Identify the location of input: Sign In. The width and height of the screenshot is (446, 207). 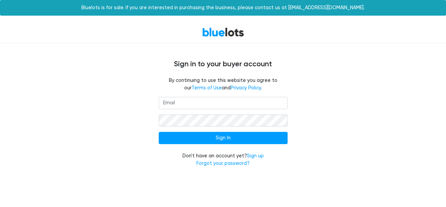
(223, 138).